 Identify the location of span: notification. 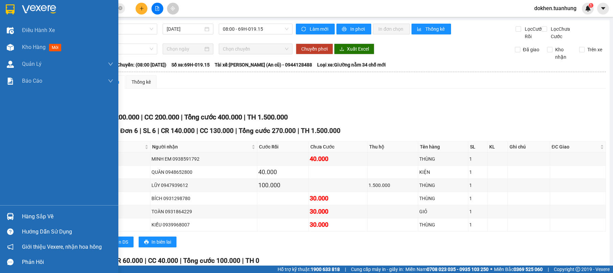
(10, 247).